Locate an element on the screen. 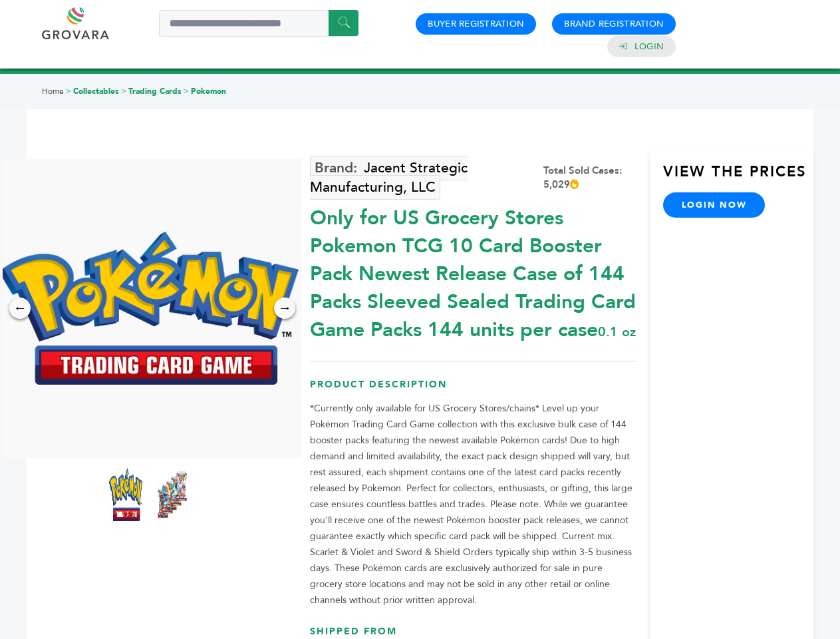 The image size is (840, 639). a: Home is located at coordinates (52, 91).